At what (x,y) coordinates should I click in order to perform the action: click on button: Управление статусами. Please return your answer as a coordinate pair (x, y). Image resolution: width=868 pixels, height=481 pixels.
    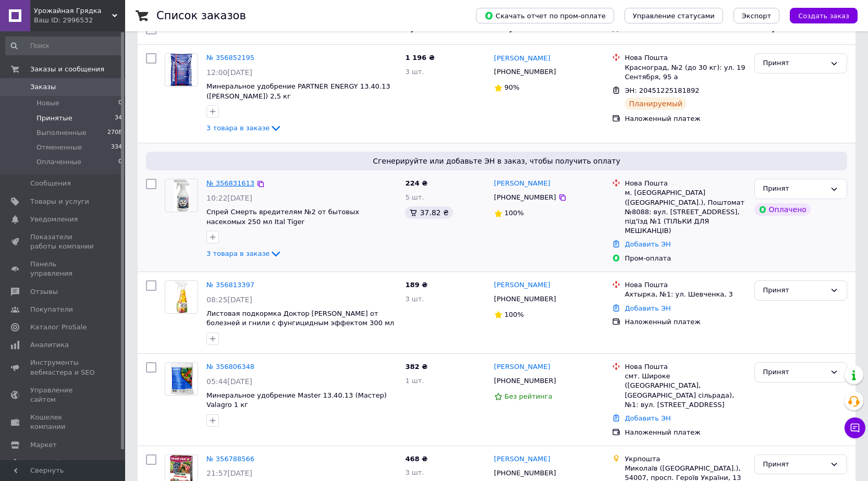
    Looking at the image, I should click on (674, 15).